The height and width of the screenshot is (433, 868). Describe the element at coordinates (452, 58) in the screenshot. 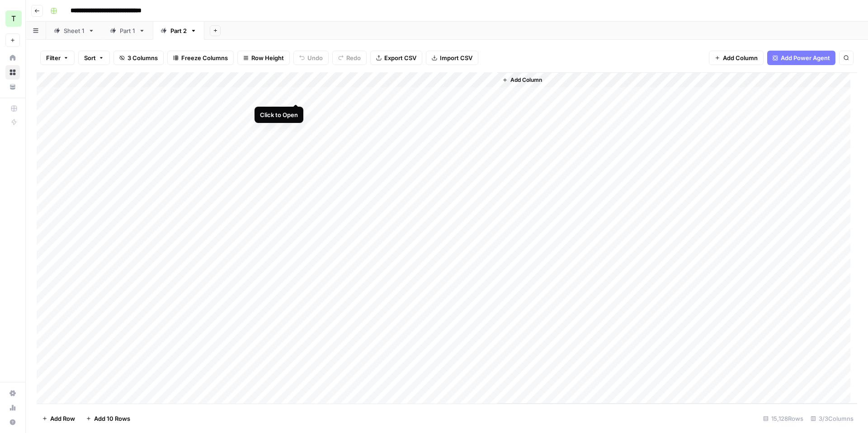

I see `button: Import CSV` at that location.